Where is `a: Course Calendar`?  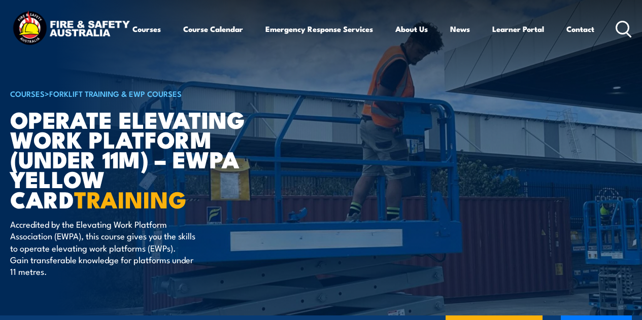 a: Course Calendar is located at coordinates (213, 29).